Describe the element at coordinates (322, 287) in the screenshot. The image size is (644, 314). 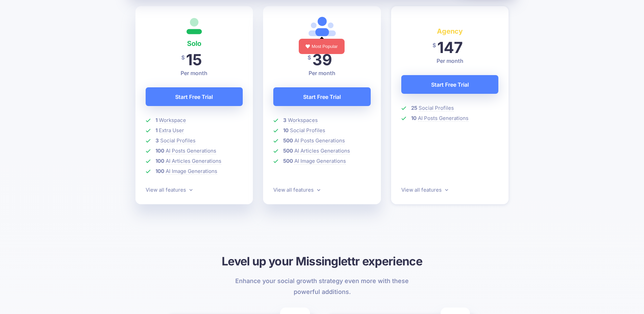
I see `p: Enhance your social growth strategy even more with these powerful additions.` at that location.